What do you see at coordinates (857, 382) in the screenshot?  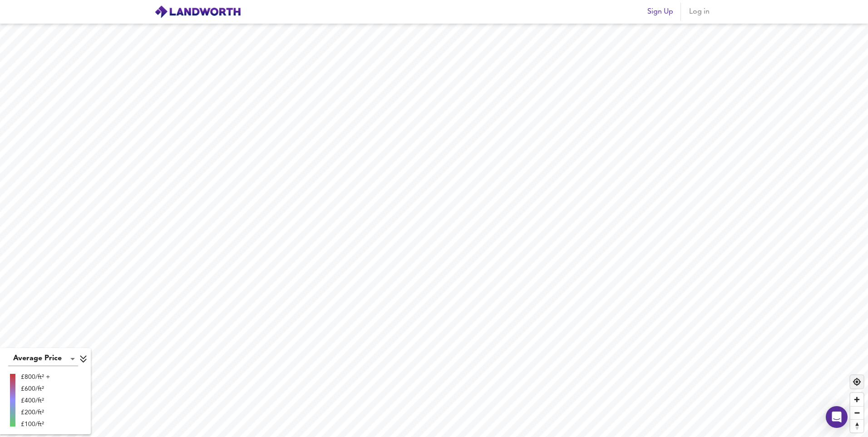 I see `span: Find my location` at bounding box center [857, 382].